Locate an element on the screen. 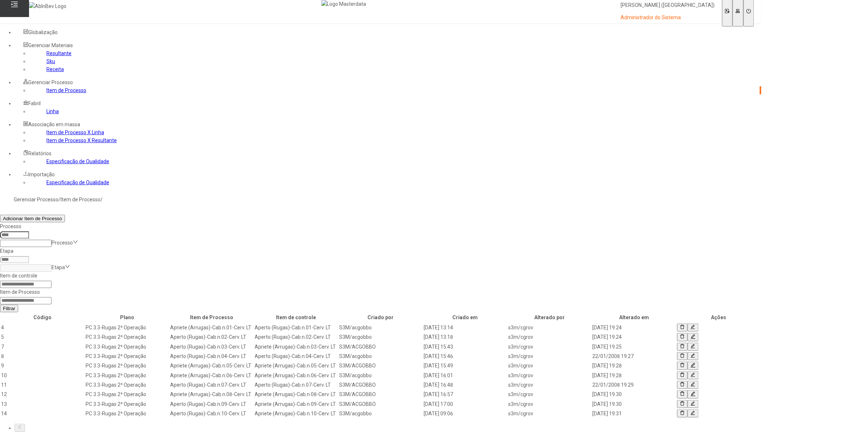 The image size is (868, 432). td: 22/01/2008 19:29 is located at coordinates (634, 385).